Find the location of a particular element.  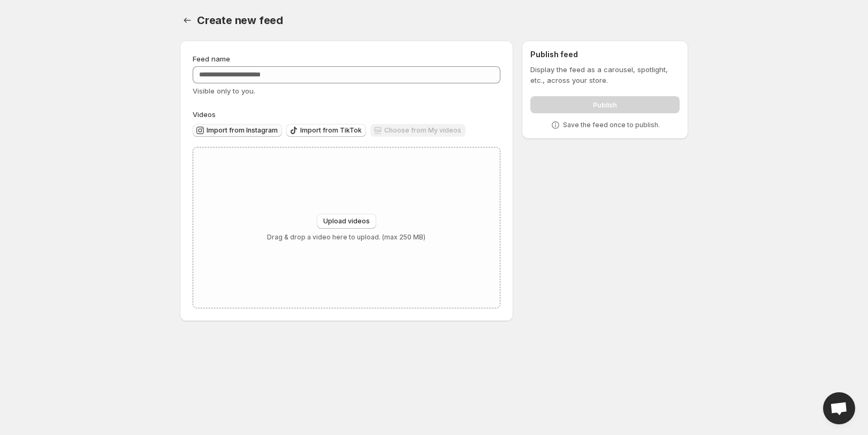

span: Videos is located at coordinates (204, 114).